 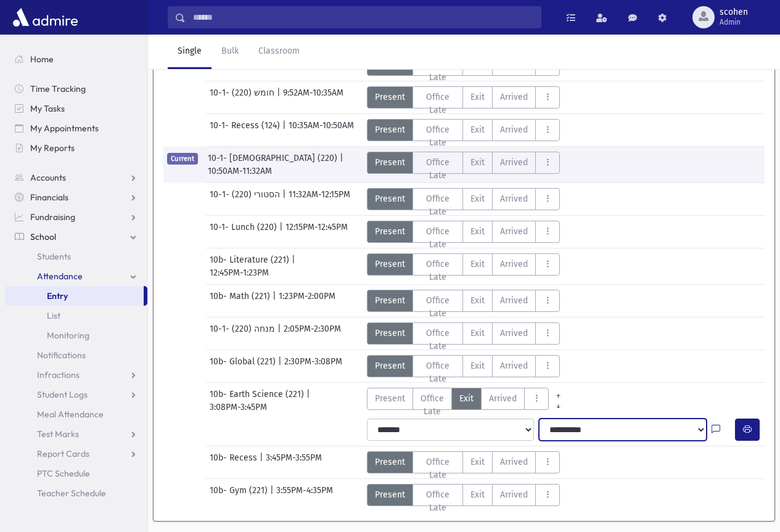 What do you see at coordinates (76, 59) in the screenshot?
I see `a: Home` at bounding box center [76, 59].